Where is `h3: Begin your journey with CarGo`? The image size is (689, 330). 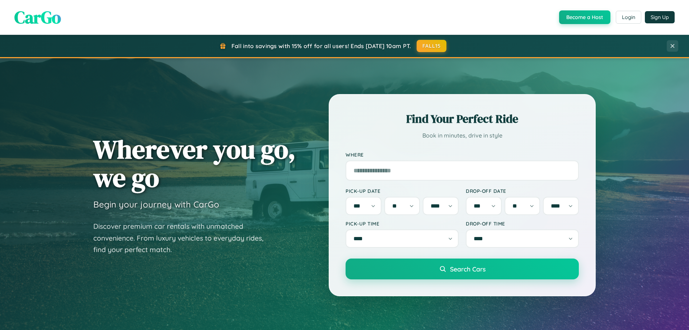
h3: Begin your journey with CarGo is located at coordinates (156, 204).